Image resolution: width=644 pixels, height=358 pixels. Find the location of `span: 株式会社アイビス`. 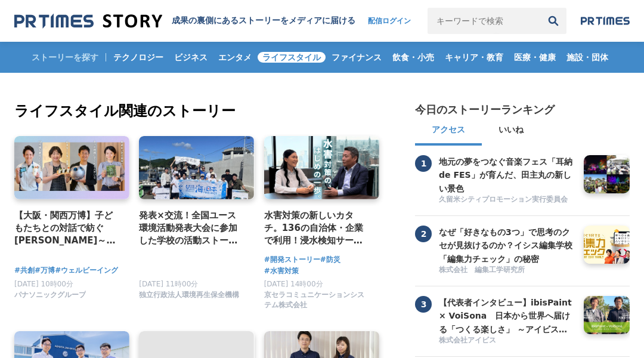

span: 株式会社アイビス is located at coordinates (467, 339).